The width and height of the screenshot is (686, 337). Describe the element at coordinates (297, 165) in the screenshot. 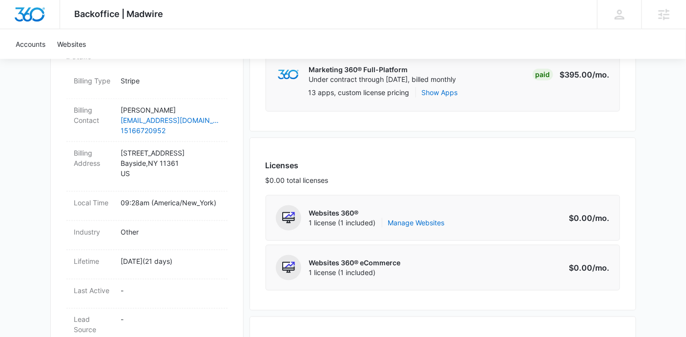

I see `h3: Licenses` at that location.